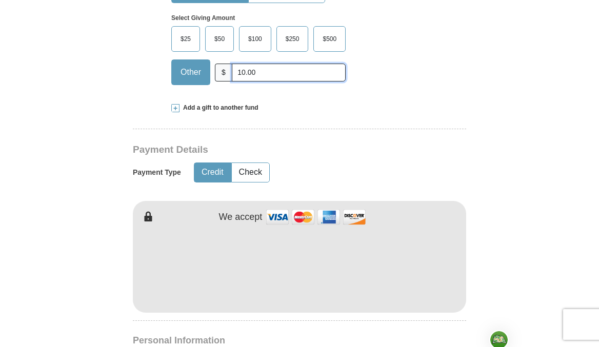 Image resolution: width=599 pixels, height=347 pixels. What do you see at coordinates (264, 150) in the screenshot?
I see `h3: Payment Details` at bounding box center [264, 150].